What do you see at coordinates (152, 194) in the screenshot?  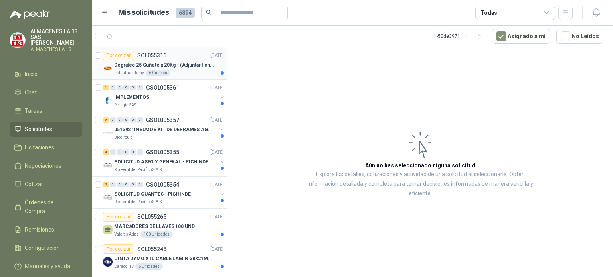 I see `p: SOLICITUD GUANTES - PICHINDE` at bounding box center [152, 194].